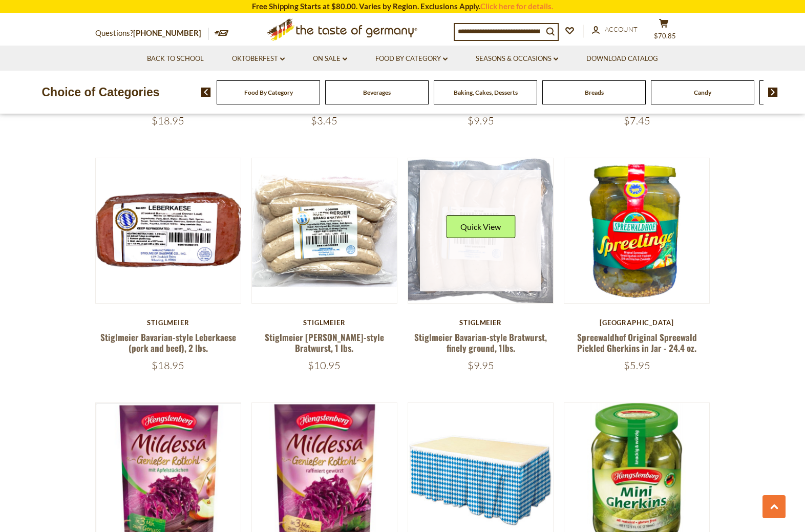  Describe the element at coordinates (377, 92) in the screenshot. I see `span: Beverages` at that location.